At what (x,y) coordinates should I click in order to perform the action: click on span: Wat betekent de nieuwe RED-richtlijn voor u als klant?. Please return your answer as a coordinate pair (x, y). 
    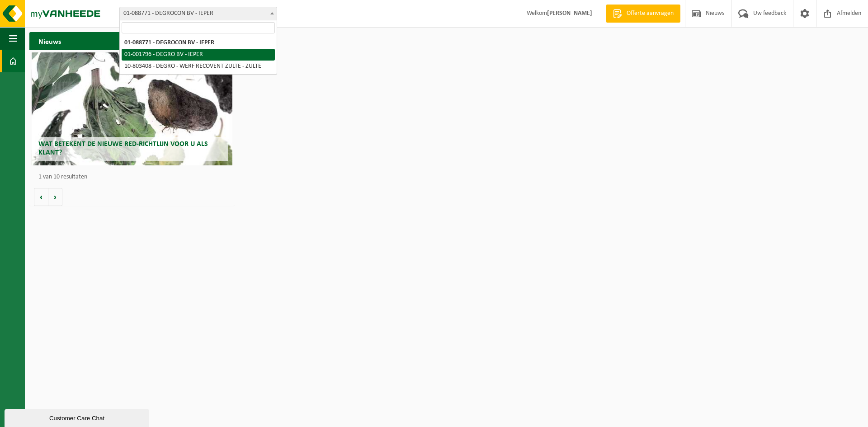
    Looking at the image, I should click on (123, 148).